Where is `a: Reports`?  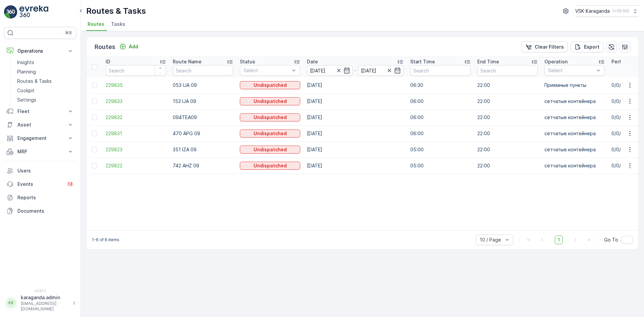 a: Reports is located at coordinates (40, 197).